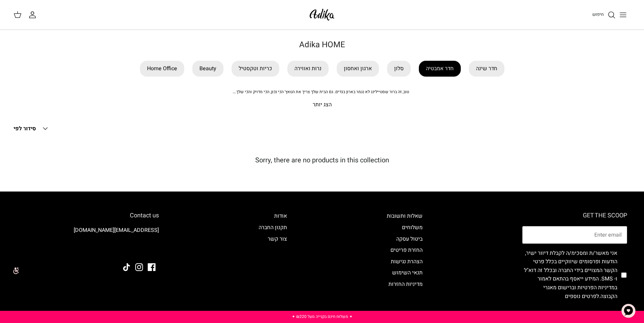  What do you see at coordinates (598, 14) in the screenshot?
I see `span: חיפוש` at bounding box center [598, 14].